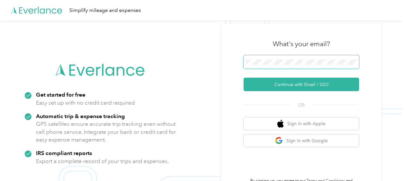 The width and height of the screenshot is (405, 181). What do you see at coordinates (85, 103) in the screenshot?
I see `p: Easy set up with no credit card required` at bounding box center [85, 103].